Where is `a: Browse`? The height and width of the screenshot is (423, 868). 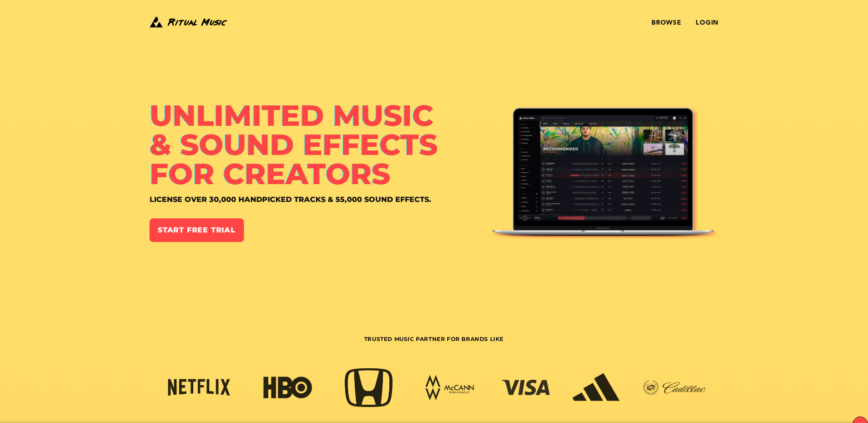
a: Browse is located at coordinates (666, 23).